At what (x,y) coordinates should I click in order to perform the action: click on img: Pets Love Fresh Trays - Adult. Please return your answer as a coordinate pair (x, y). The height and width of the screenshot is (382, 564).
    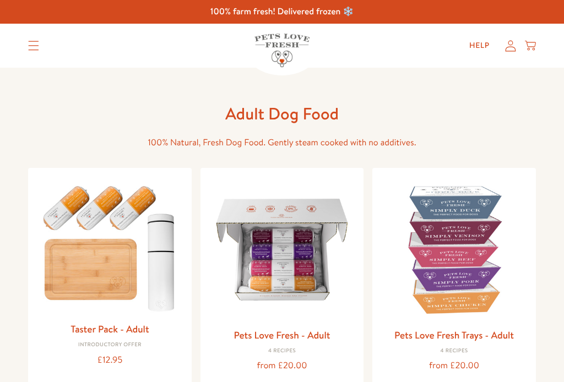
    Looking at the image, I should click on (454, 249).